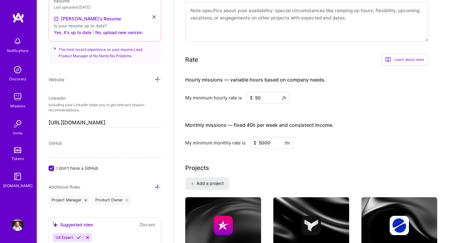  I want to click on span: UX Expert, so click(64, 237).